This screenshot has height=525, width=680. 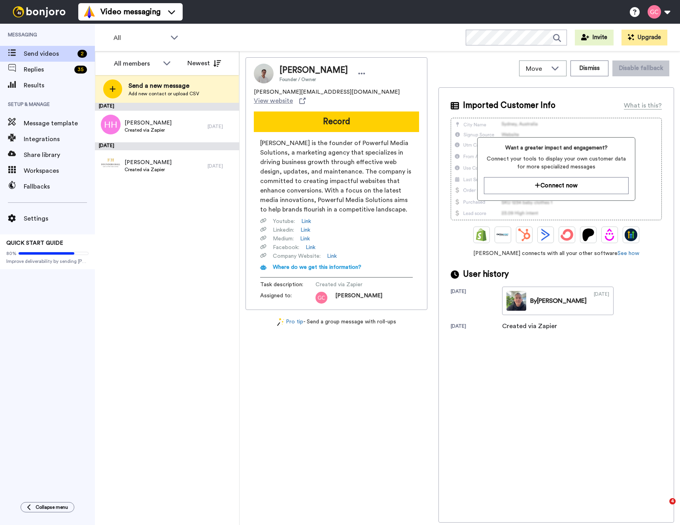 What do you see at coordinates (52, 507) in the screenshot?
I see `span: Collapse menu` at bounding box center [52, 507].